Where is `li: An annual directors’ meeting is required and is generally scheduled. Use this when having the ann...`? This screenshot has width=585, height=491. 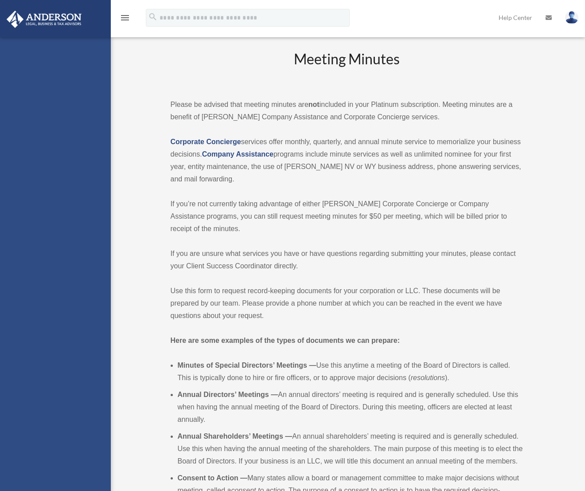 li: An annual directors’ meeting is required and is generally scheduled. Use this when having the ann... is located at coordinates (351, 407).